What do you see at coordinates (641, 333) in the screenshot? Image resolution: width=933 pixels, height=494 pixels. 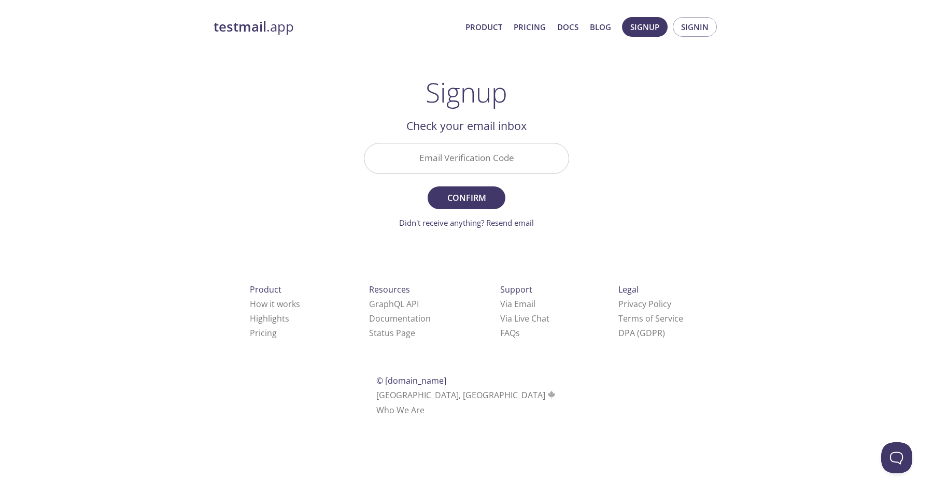 I see `a: DPA (GDPR)` at bounding box center [641, 333].